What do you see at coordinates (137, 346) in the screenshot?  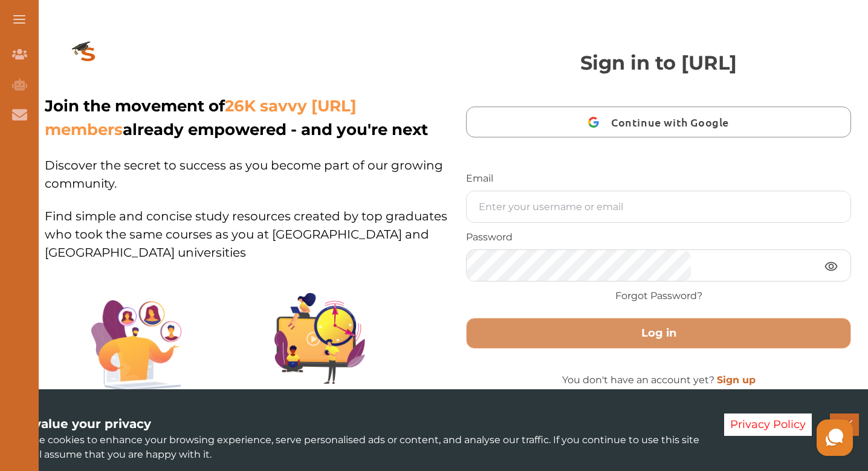 I see `img: Illustration.25158f3c.png` at bounding box center [137, 346].